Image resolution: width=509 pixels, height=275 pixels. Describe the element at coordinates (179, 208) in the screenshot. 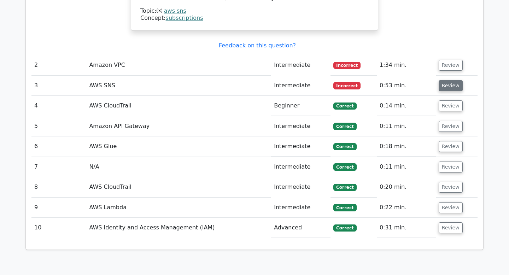

I see `td: AWS Lambda` at that location.